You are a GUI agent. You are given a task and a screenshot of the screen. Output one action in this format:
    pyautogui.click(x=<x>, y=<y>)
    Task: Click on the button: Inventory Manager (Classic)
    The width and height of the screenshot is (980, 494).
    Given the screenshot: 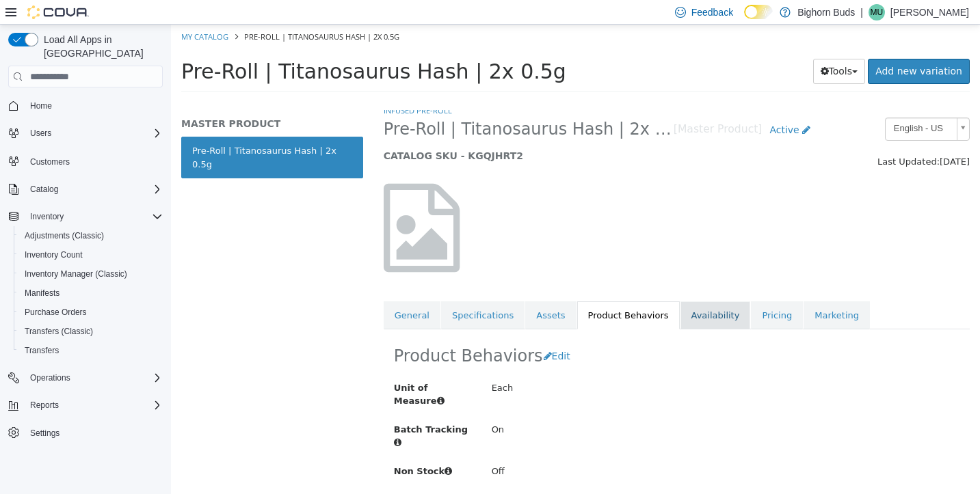 What is the action you would take?
    pyautogui.click(x=91, y=274)
    